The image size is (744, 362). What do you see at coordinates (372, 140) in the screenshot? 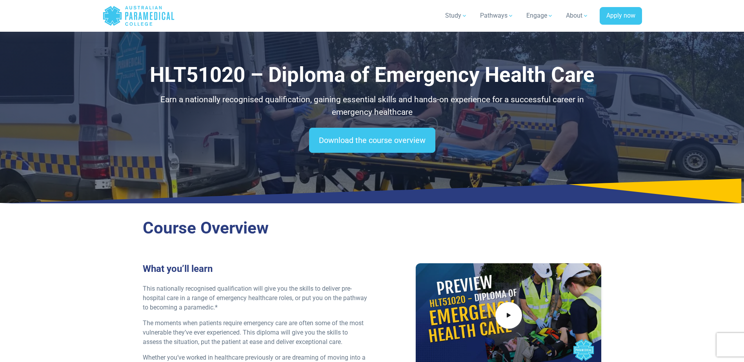
I see `a: Download the course overview` at bounding box center [372, 140].